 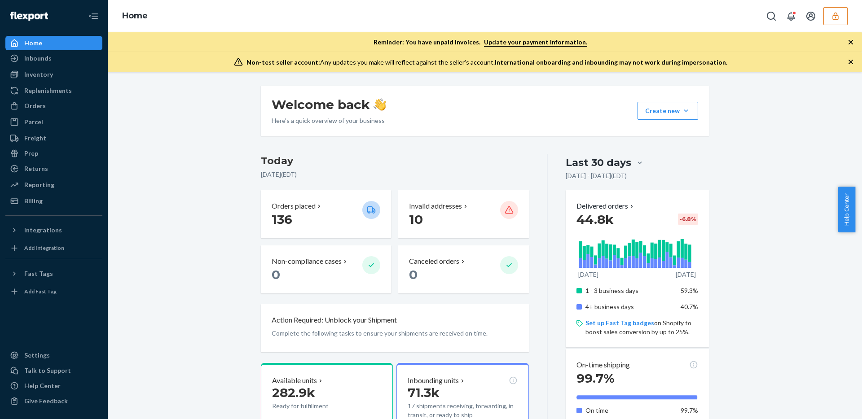 What do you see at coordinates (33, 201) in the screenshot?
I see `div: Billing` at bounding box center [33, 201].